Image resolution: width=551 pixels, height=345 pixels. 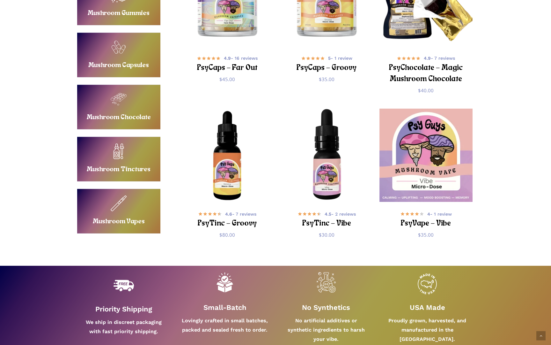 I want to click on strong: Small-Batch, so click(x=225, y=307).